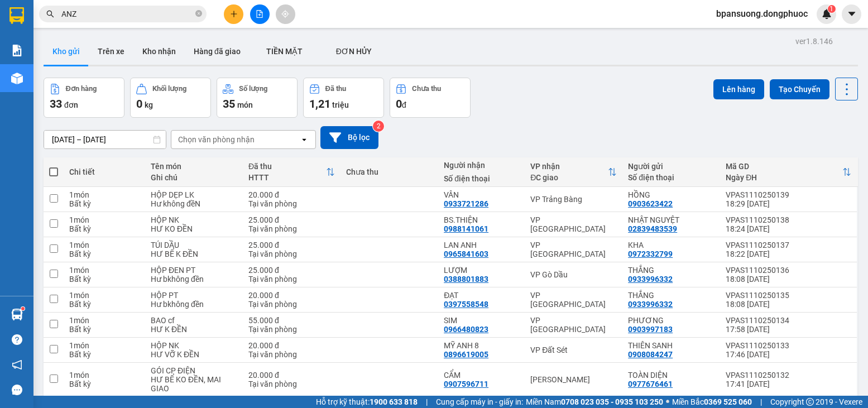 This screenshot has height=408, width=868. I want to click on span: aim, so click(285, 14).